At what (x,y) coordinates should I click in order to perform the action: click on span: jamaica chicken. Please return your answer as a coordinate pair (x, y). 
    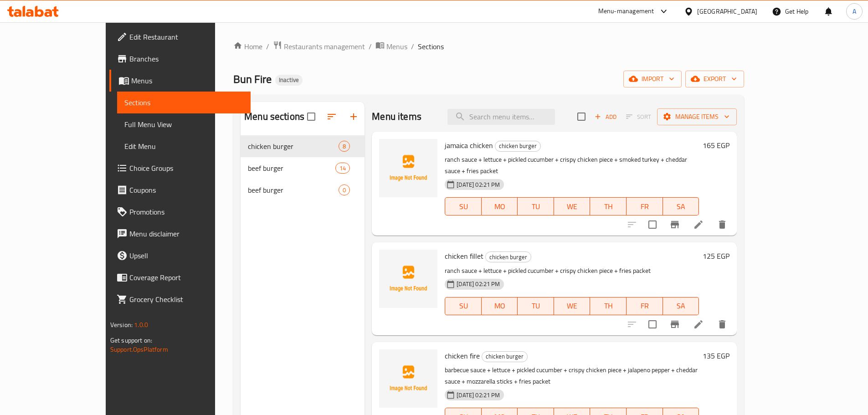
    Looking at the image, I should click on (469, 145).